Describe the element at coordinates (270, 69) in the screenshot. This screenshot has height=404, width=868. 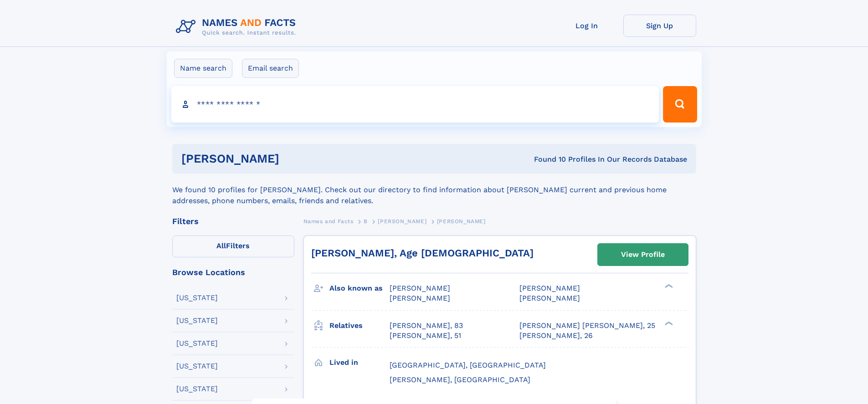
I see `label: Email search` at that location.